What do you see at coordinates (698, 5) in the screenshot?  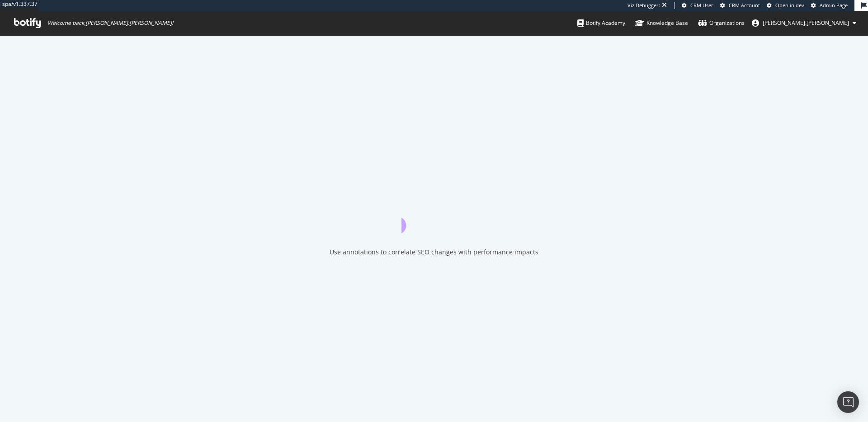 I see `a: CRM User` at bounding box center [698, 5].